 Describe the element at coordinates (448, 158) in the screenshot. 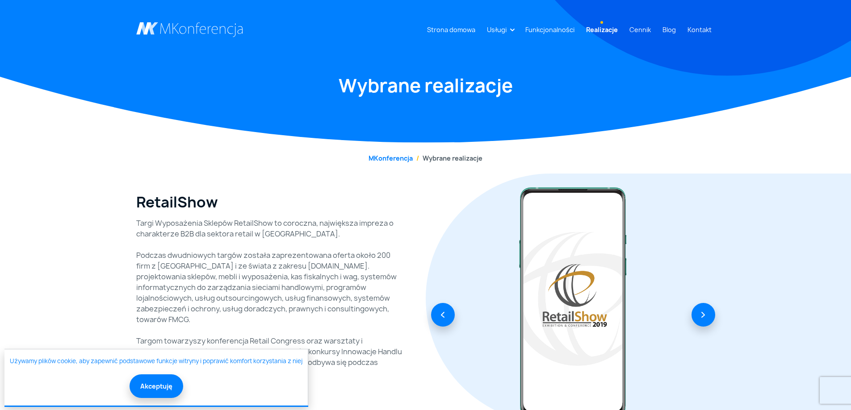

I see `li: Wybrane realizacje` at that location.